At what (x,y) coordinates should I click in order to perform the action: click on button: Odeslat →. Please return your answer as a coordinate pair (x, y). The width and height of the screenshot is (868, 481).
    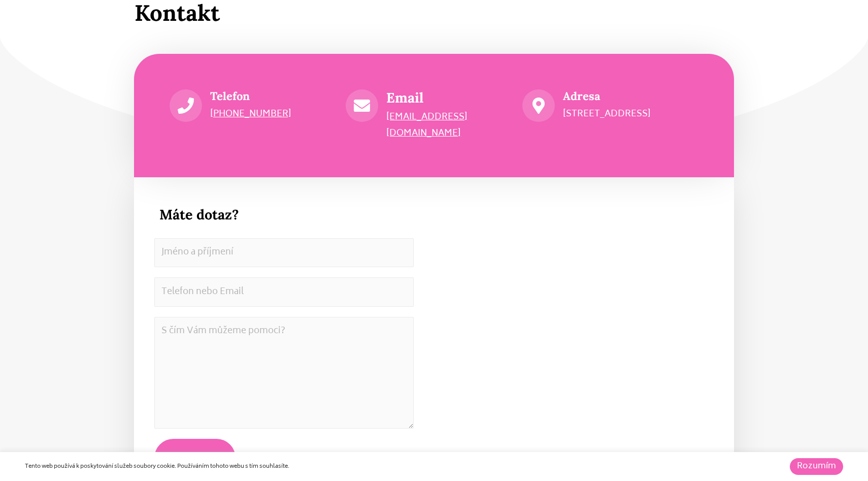
    Looking at the image, I should click on (195, 457).